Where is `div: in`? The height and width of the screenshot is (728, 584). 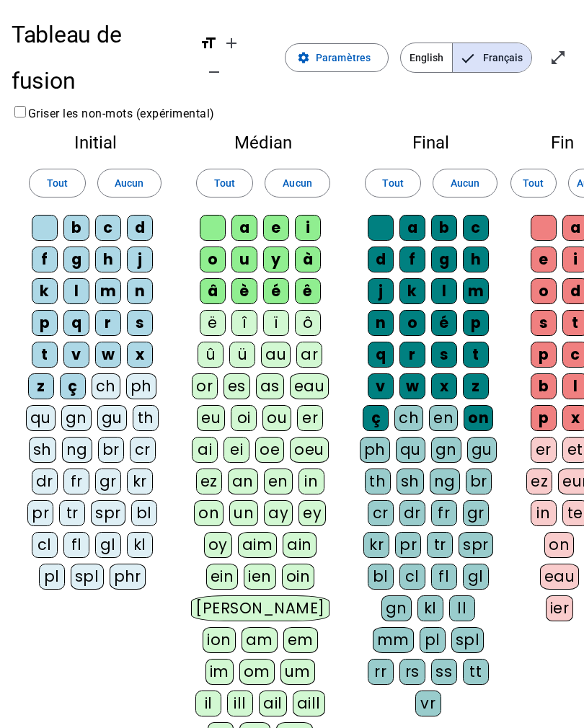
div: in is located at coordinates (311, 482).